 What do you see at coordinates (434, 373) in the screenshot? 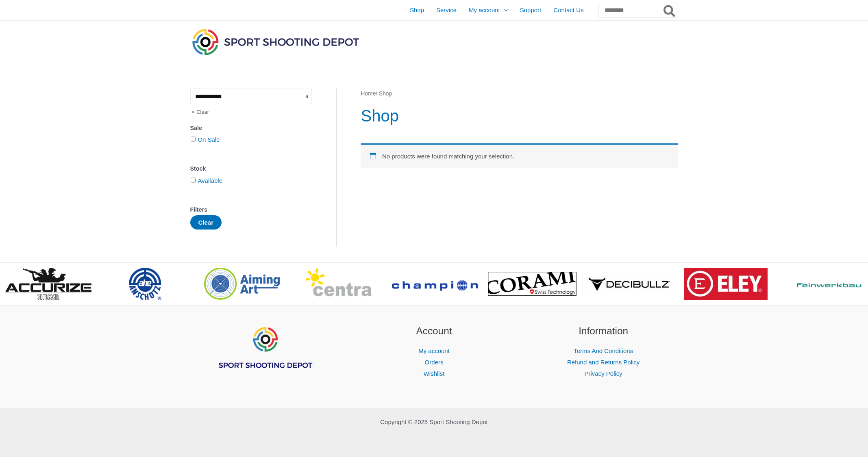
I see `a: Wishlist` at bounding box center [434, 373].